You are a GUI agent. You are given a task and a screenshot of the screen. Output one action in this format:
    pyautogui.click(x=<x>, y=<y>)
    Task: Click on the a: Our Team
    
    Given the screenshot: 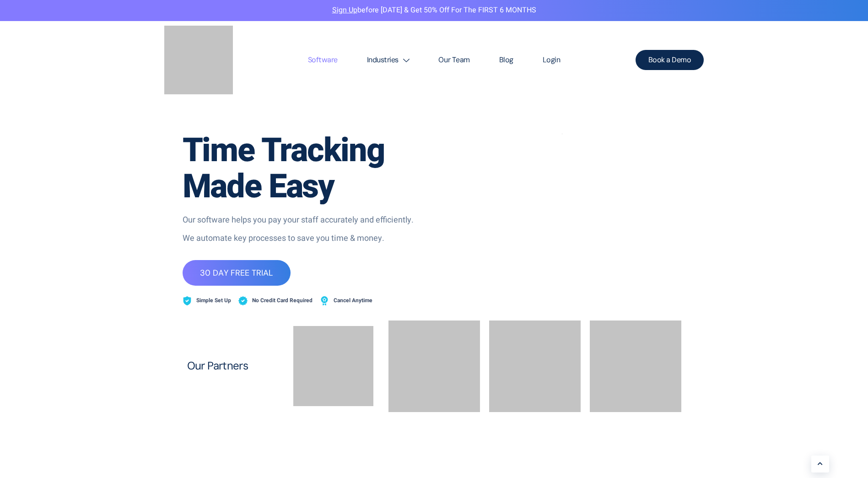 What is the action you would take?
    pyautogui.click(x=454, y=60)
    